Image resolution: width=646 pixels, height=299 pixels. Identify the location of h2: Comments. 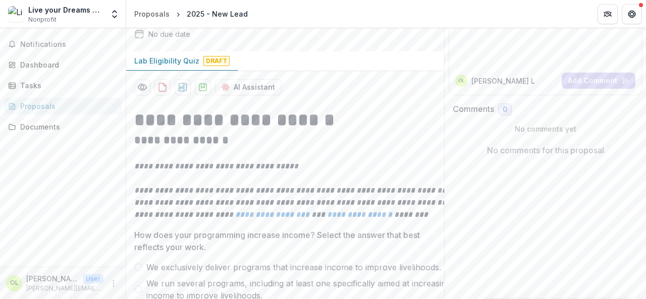
(473, 109).